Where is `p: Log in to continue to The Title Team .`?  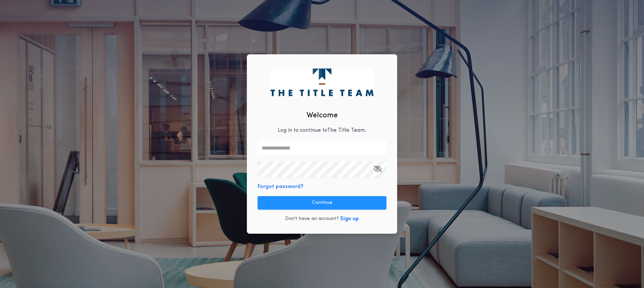 p: Log in to continue to The Title Team . is located at coordinates (322, 130).